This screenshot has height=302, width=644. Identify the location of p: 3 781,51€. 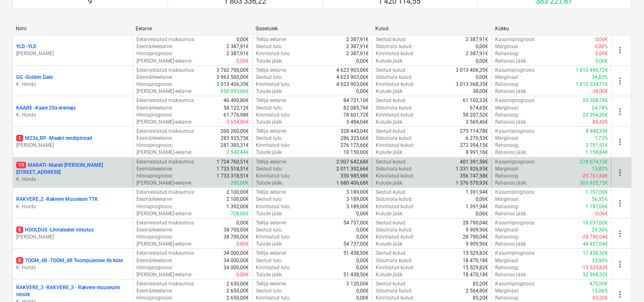
(596, 145).